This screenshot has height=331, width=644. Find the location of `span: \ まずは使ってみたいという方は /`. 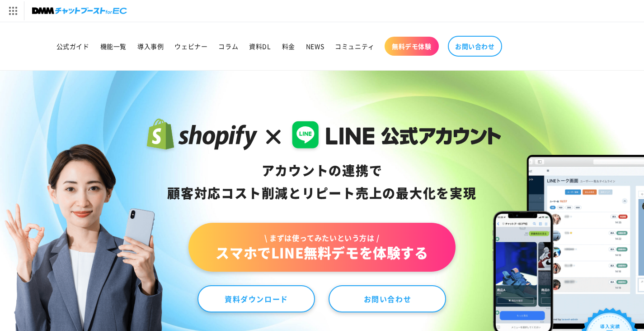

span: \ まずは使ってみたいという方は / is located at coordinates (322, 237).